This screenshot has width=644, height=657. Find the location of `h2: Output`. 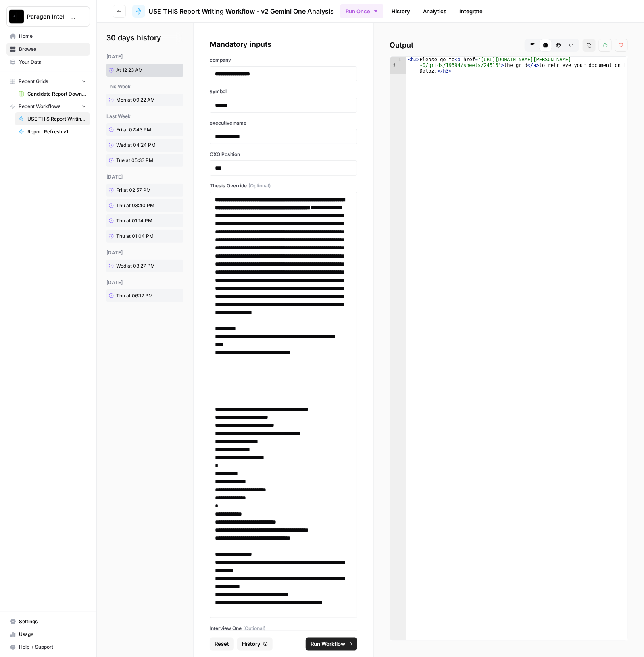

h2: Output is located at coordinates (509, 45).